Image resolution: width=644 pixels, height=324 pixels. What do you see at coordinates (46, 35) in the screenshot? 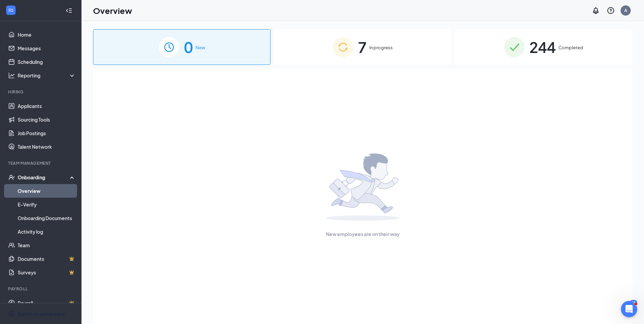
I see `a: Home` at bounding box center [46, 35].